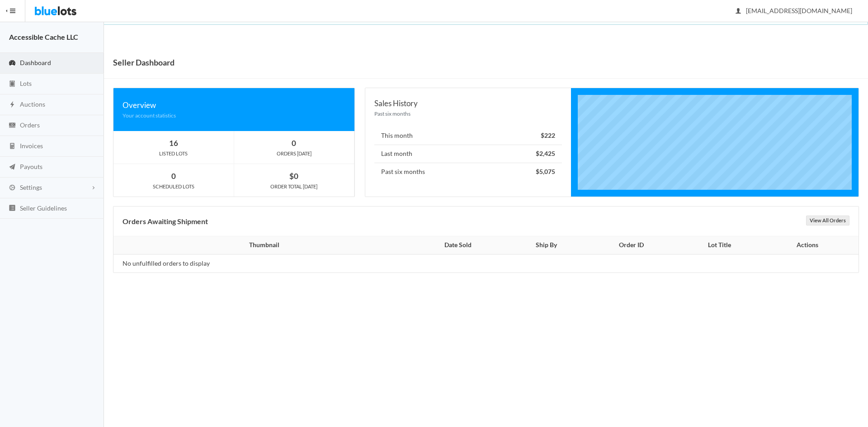 This screenshot has height=427, width=868. Describe the element at coordinates (545, 153) in the screenshot. I see `strong: $2,425` at that location.